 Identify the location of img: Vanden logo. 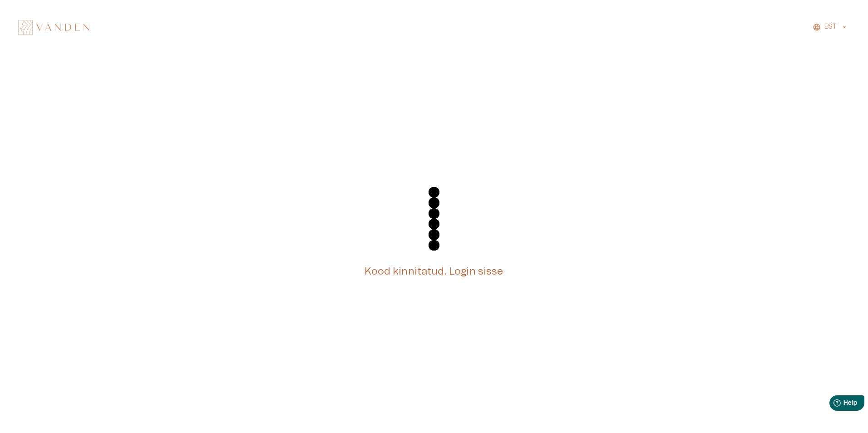
(54, 27).